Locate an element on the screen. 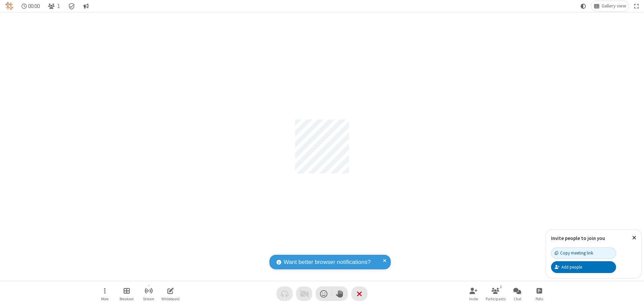 The width and height of the screenshot is (644, 306). button: End or leave meeting is located at coordinates (359, 294).